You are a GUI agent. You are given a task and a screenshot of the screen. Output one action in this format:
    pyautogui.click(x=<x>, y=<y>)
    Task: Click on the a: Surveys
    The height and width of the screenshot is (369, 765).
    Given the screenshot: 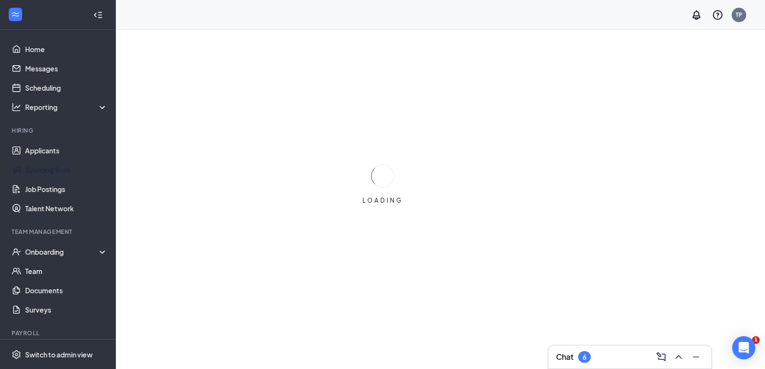 What is the action you would take?
    pyautogui.click(x=66, y=310)
    